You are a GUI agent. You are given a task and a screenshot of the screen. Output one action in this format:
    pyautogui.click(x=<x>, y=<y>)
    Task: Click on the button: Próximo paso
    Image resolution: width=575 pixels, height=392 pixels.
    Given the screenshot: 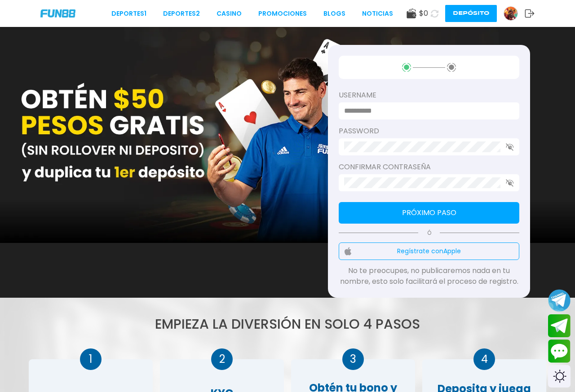 What is the action you would take?
    pyautogui.click(x=429, y=213)
    